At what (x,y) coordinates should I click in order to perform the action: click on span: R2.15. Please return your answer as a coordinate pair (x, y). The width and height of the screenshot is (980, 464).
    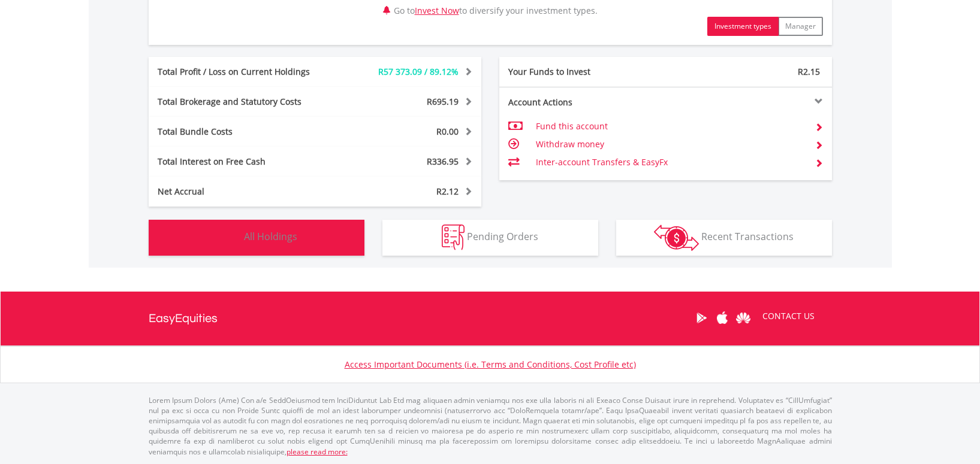
    Looking at the image, I should click on (808, 71).